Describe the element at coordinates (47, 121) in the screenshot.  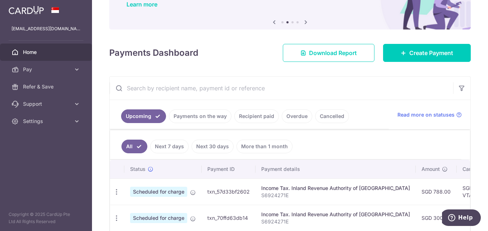
I see `span: Settings` at that location.